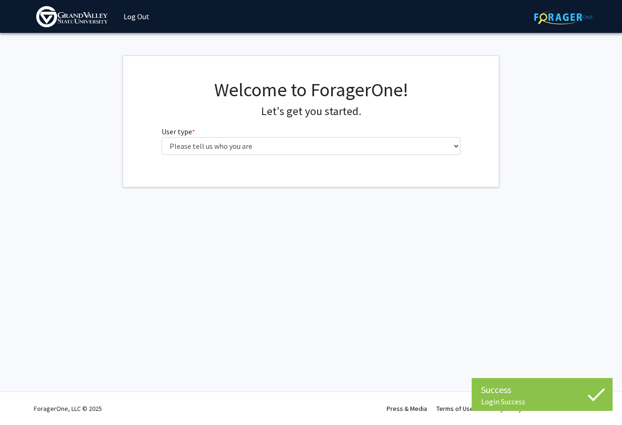  Describe the element at coordinates (542, 401) in the screenshot. I see `div: Login Success` at that location.